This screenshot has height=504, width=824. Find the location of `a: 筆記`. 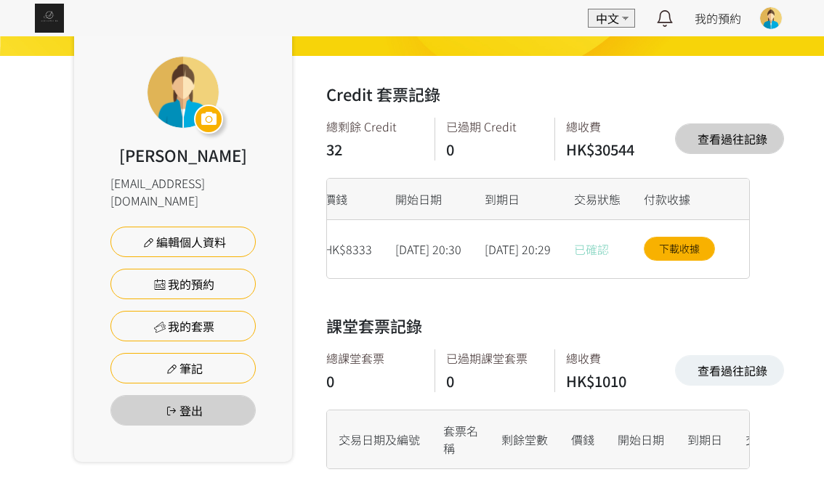

a: 筆記 is located at coordinates (183, 368).